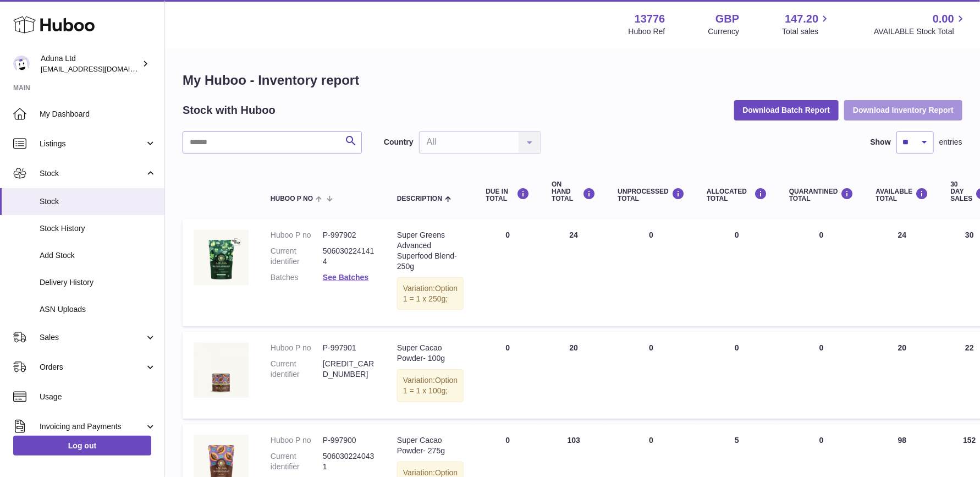 The image size is (980, 477). Describe the element at coordinates (801, 18) in the screenshot. I see `span: 147.20` at that location.